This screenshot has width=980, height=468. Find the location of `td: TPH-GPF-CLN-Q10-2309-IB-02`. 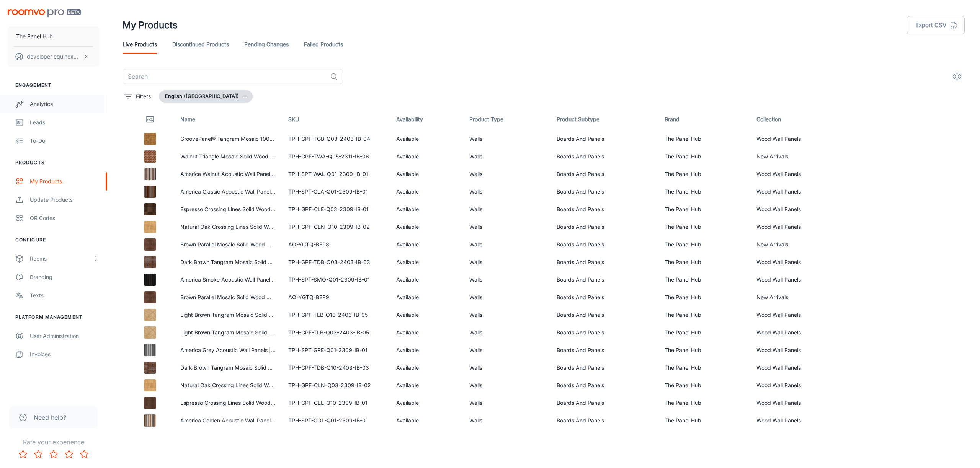

td: TPH-GPF-CLN-Q10-2309-IB-02 is located at coordinates (336, 227).